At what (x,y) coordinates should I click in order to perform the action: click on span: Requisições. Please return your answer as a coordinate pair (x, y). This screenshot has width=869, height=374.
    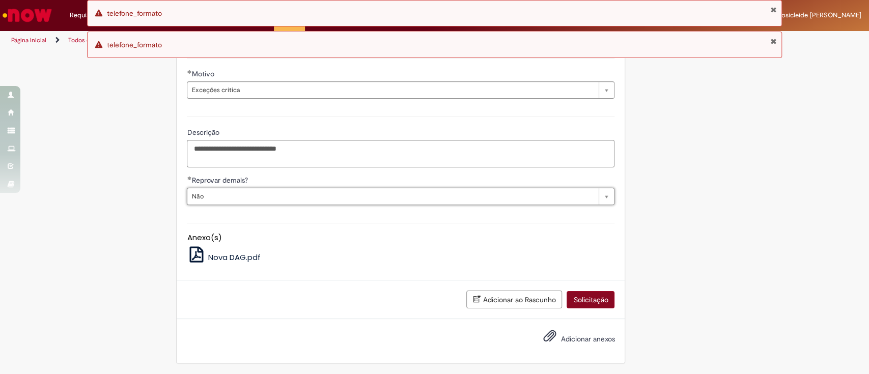
    Looking at the image, I should click on (88, 15).